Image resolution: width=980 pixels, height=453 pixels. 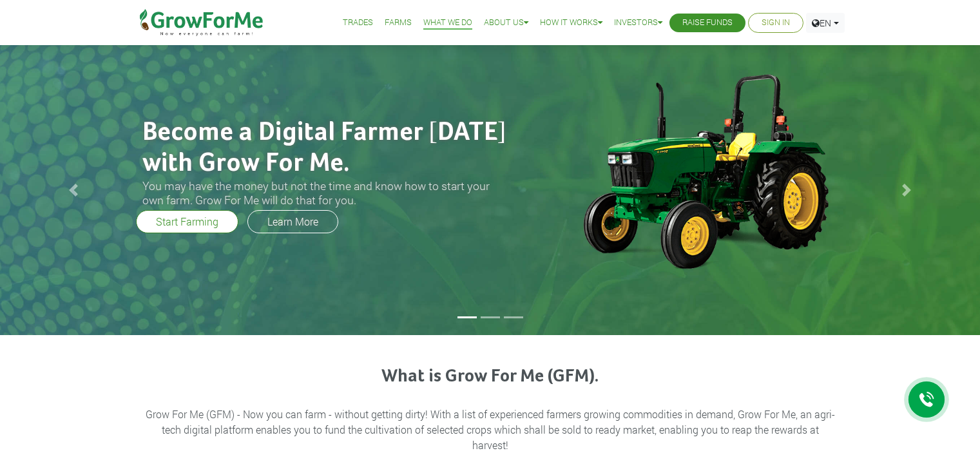 What do you see at coordinates (490, 430) in the screenshot?
I see `p: Grow For Me (GFM) - Now you can farm - without getting dirty! With a list of experienced farmers ...` at bounding box center [490, 430].